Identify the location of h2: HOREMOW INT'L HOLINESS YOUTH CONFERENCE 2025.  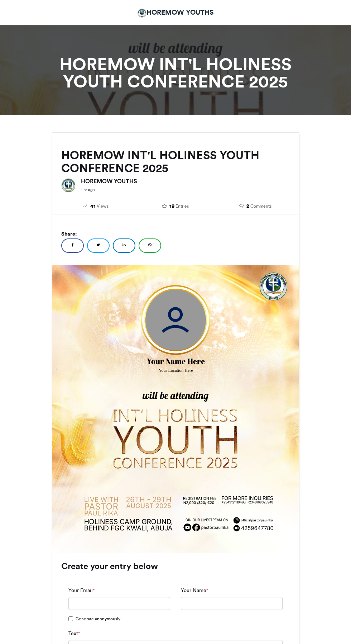
(176, 162).